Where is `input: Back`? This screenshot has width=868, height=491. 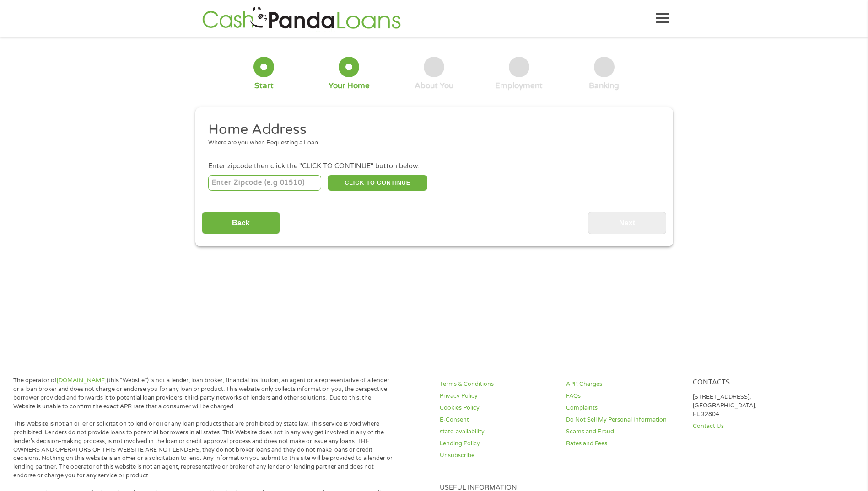
input: Back is located at coordinates (241, 223).